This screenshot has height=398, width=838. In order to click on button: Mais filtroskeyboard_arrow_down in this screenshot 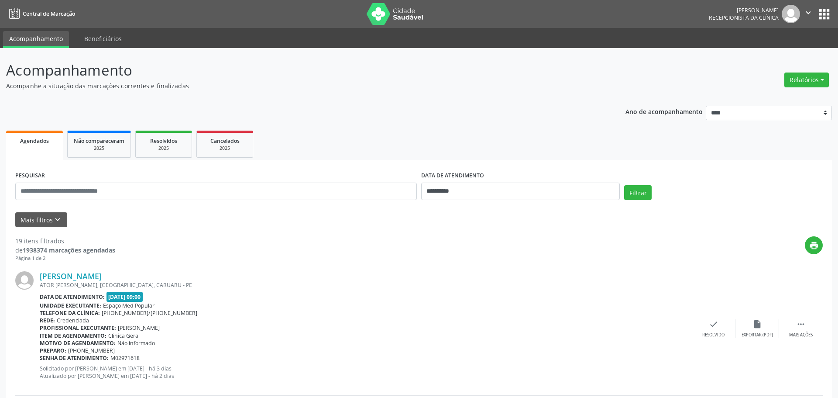, I will do `click(41, 220)`.